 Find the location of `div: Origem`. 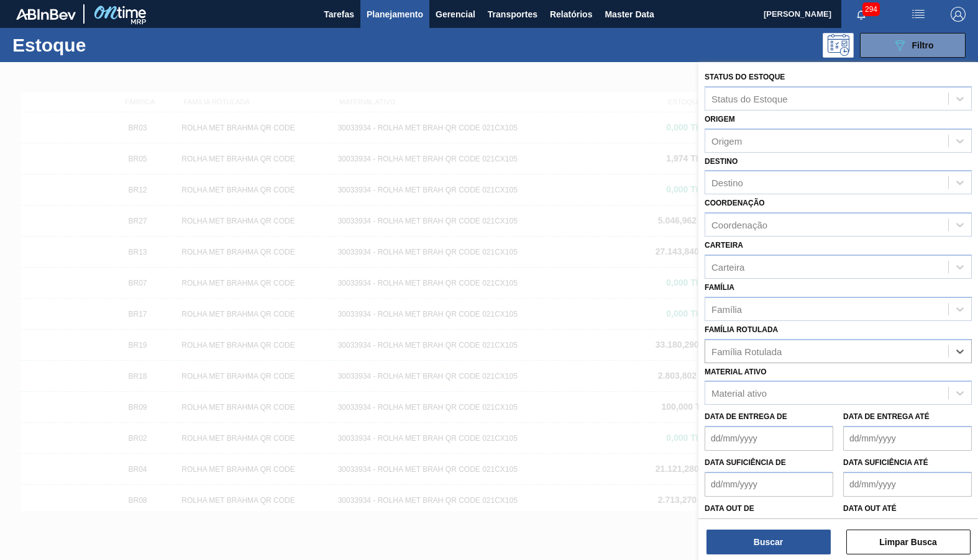

div: Origem is located at coordinates (726, 141).